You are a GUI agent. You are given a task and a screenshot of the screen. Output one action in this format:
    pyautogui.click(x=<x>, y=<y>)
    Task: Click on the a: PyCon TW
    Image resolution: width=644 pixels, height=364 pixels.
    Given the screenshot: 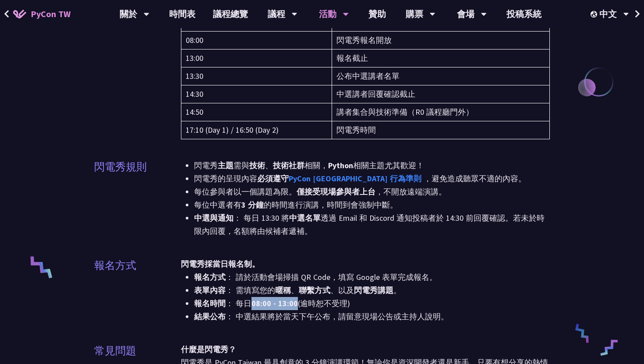 What is the action you would take?
    pyautogui.click(x=42, y=14)
    